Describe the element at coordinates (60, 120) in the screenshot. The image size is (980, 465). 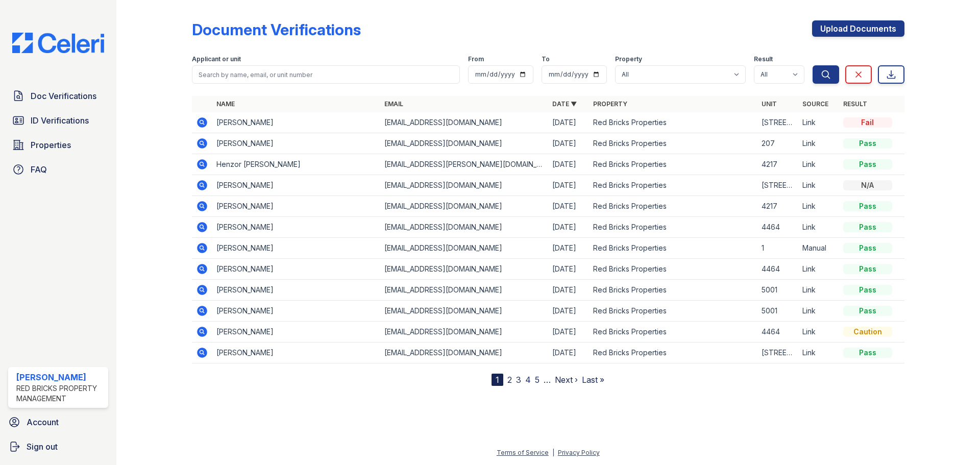
I see `span: ID Verifications` at that location.